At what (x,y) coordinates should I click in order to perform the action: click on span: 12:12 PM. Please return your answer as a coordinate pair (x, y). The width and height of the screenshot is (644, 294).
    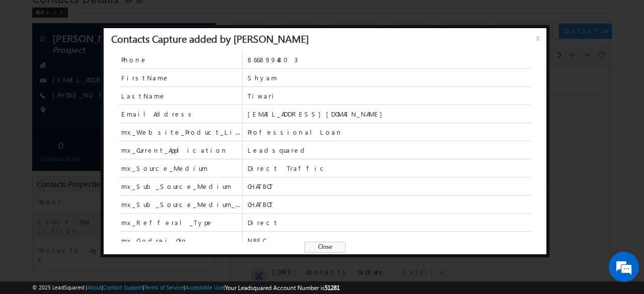
    Looking at the image, I should click on (56, 217).